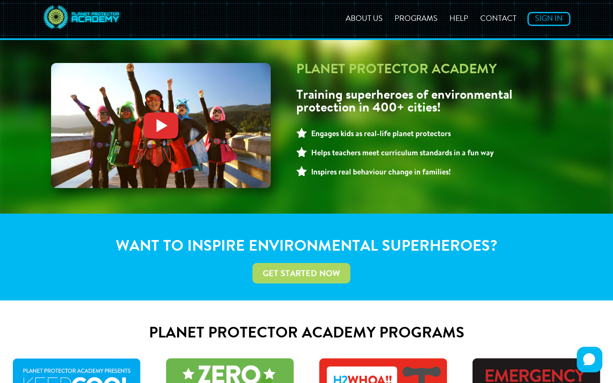 This screenshot has height=383, width=613. I want to click on a: Programs, so click(416, 19).